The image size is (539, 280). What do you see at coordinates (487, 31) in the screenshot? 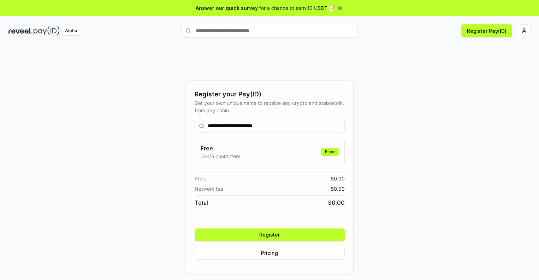
I see `button: Register Pay(ID)` at bounding box center [487, 31].